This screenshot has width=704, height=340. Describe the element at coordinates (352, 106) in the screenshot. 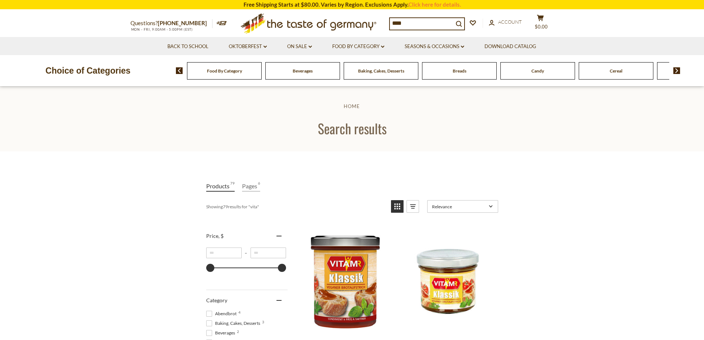

I see `a: Home` at that location.